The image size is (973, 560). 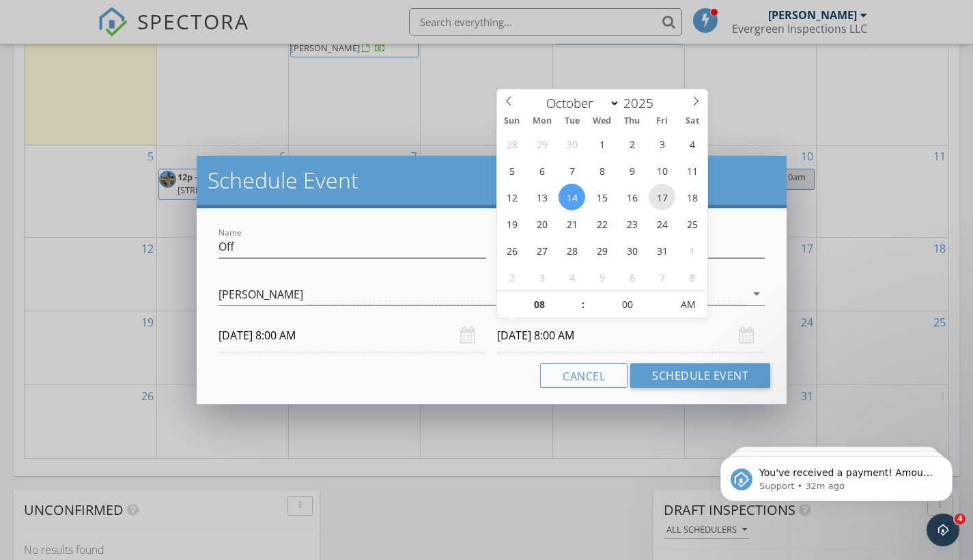 What do you see at coordinates (542, 170) in the screenshot?
I see `span: October 6, 2025` at bounding box center [542, 170].